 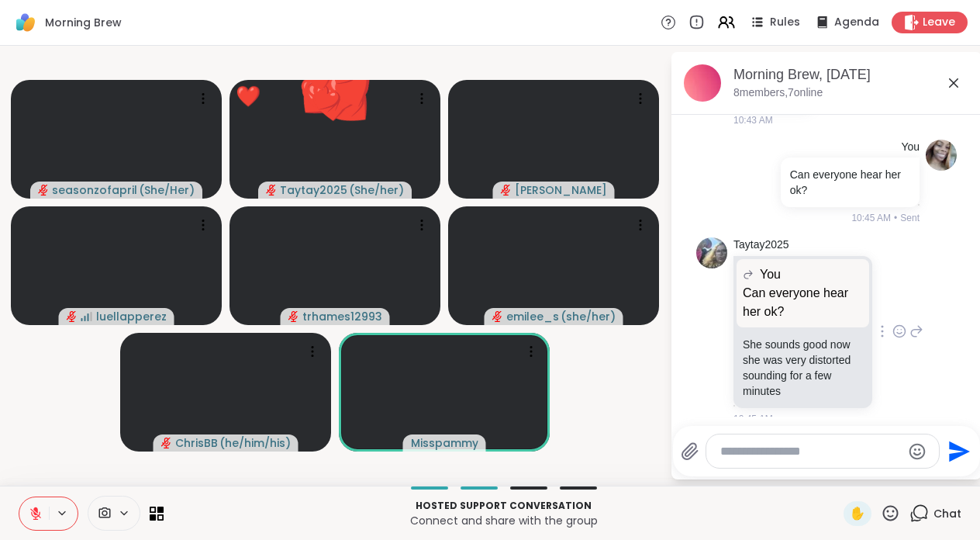 What do you see at coordinates (342, 316) in the screenshot?
I see `span: trhames12993` at bounding box center [342, 316].